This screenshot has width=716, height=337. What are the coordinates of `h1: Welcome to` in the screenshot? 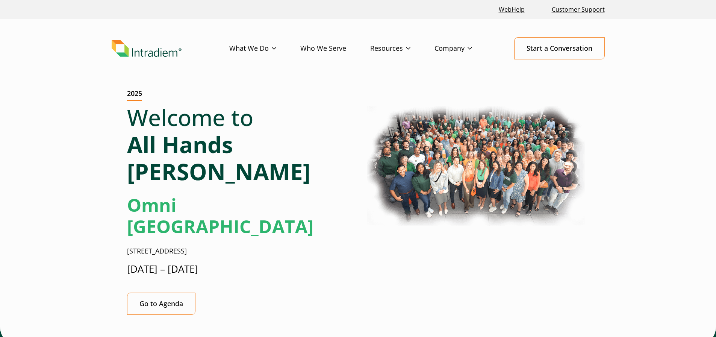 It's located at (239, 144).